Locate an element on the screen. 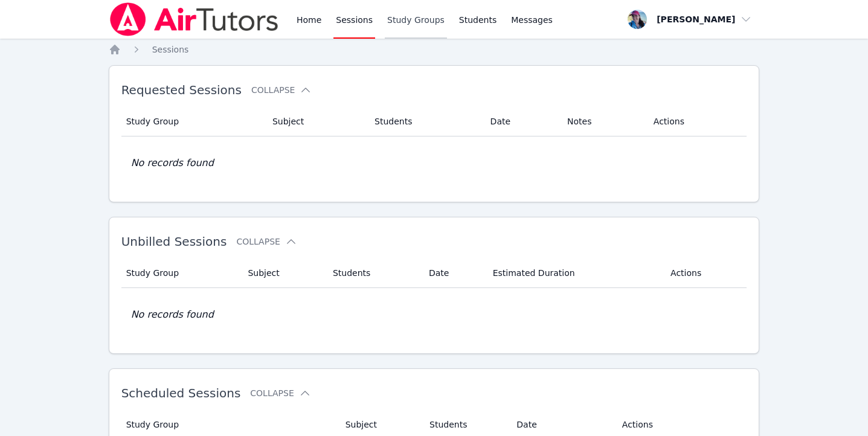 The image size is (868, 436). span: Requested Sessions is located at coordinates (181, 90).